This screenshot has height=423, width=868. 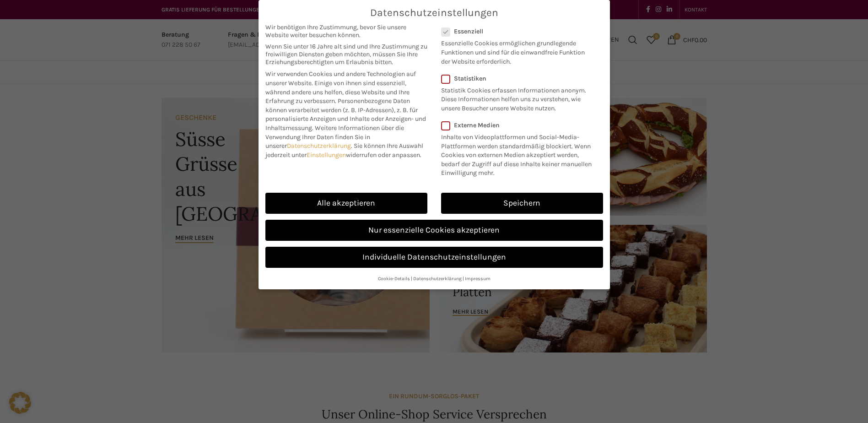 What do you see at coordinates (344, 150) in the screenshot?
I see `span: Sie können Ihre Auswahl jederzeit unter widerrufen oder anpassen.` at bounding box center [344, 150].